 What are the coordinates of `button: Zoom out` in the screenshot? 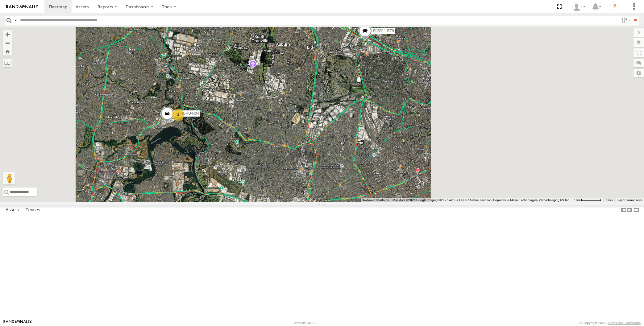 It's located at (8, 43).